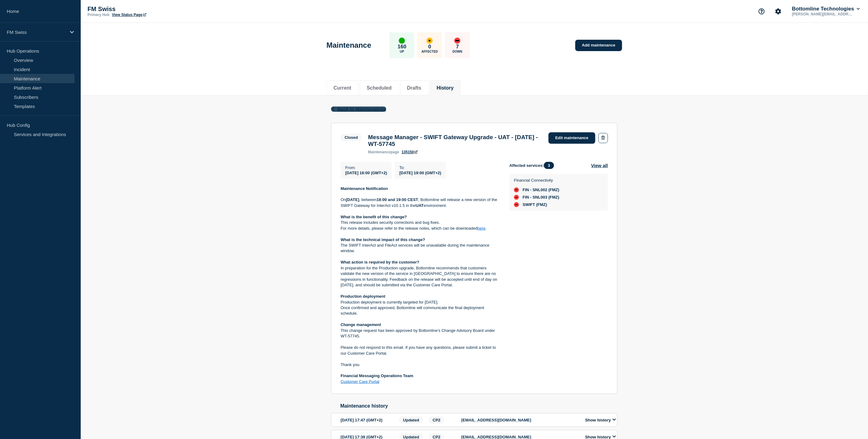 Image resolution: width=868 pixels, height=439 pixels. What do you see at coordinates (363, 296) in the screenshot?
I see `strong: Production deployment` at bounding box center [363, 296].